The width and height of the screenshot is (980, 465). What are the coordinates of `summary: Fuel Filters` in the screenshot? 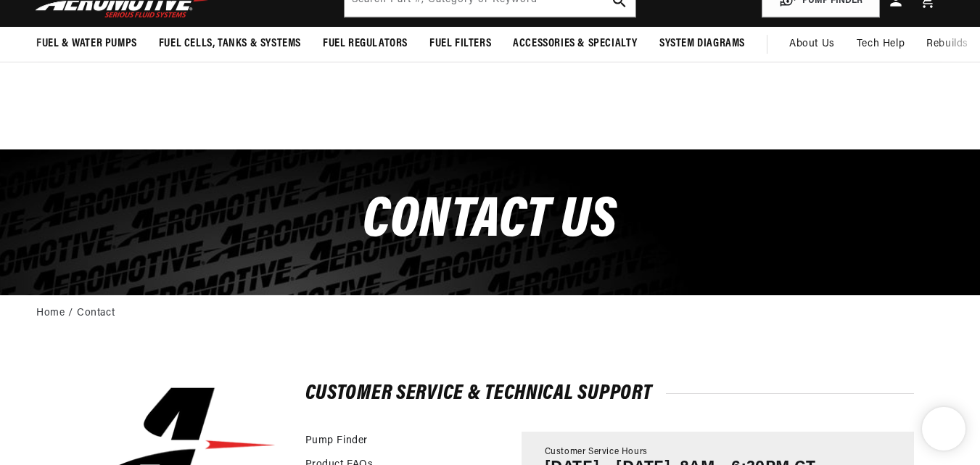 It's located at (460, 43).